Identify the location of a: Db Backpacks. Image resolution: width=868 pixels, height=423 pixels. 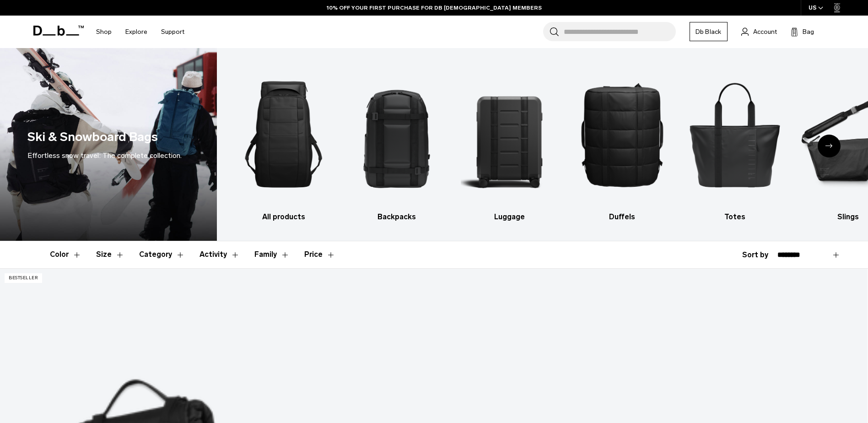
(396, 142).